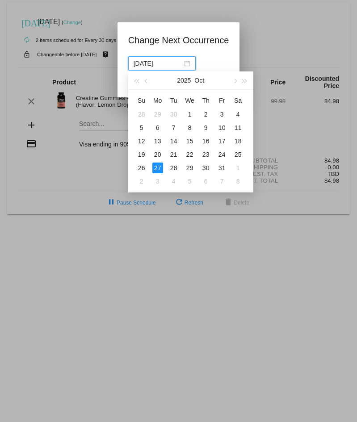 The width and height of the screenshot is (357, 422). I want to click on div: 31, so click(222, 168).